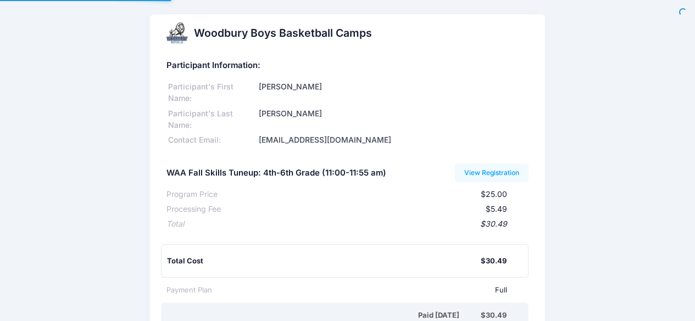  Describe the element at coordinates (360, 291) in the screenshot. I see `div: Full` at that location.